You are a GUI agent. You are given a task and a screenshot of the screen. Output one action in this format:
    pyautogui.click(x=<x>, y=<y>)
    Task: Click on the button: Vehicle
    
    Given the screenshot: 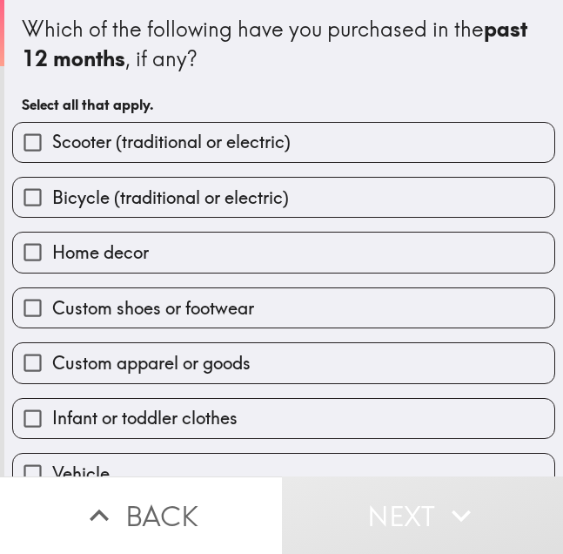 What is the action you would take?
    pyautogui.click(x=284, y=473)
    